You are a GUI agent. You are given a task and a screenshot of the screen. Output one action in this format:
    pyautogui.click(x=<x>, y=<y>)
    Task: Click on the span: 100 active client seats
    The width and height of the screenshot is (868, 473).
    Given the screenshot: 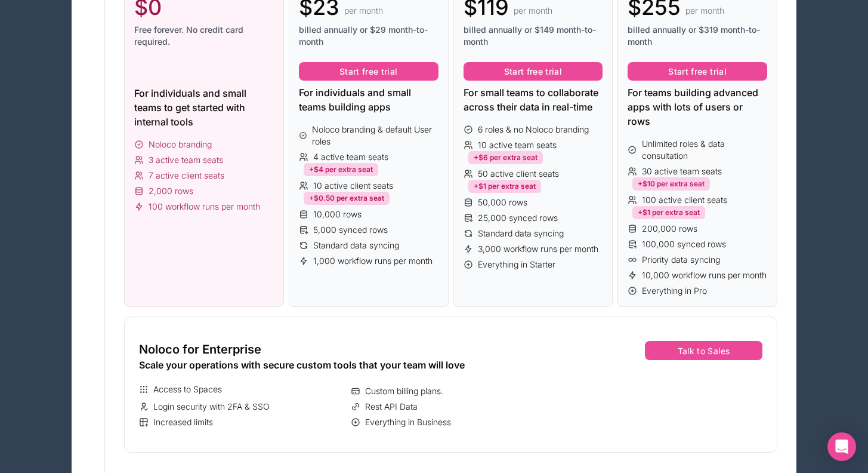 What is the action you would take?
    pyautogui.click(x=685, y=200)
    